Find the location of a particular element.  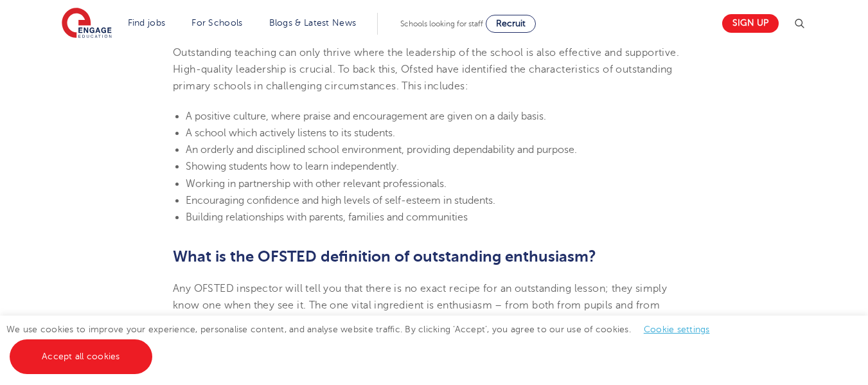

span: Encouraging confidence and high levels of self-esteem in students. is located at coordinates (340, 201).